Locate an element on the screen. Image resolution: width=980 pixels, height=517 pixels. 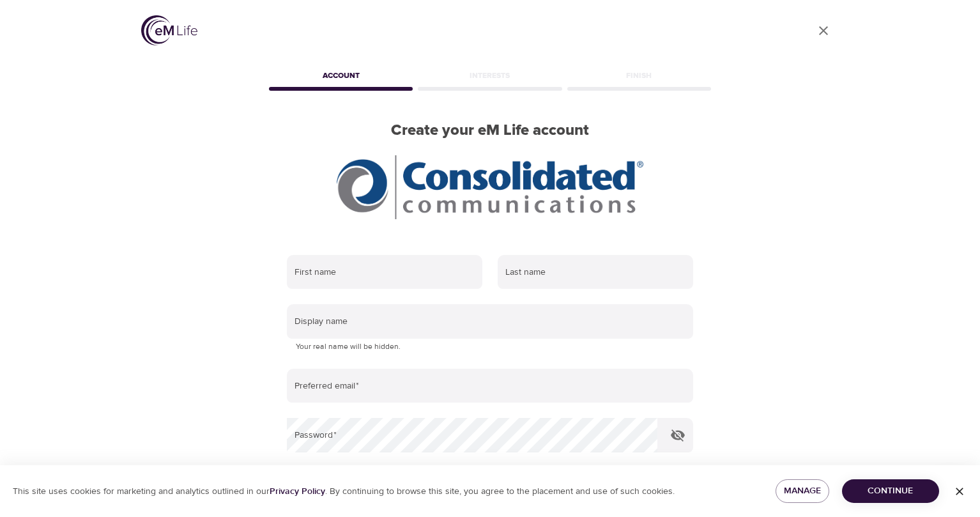
span: Manage is located at coordinates (803, 491).